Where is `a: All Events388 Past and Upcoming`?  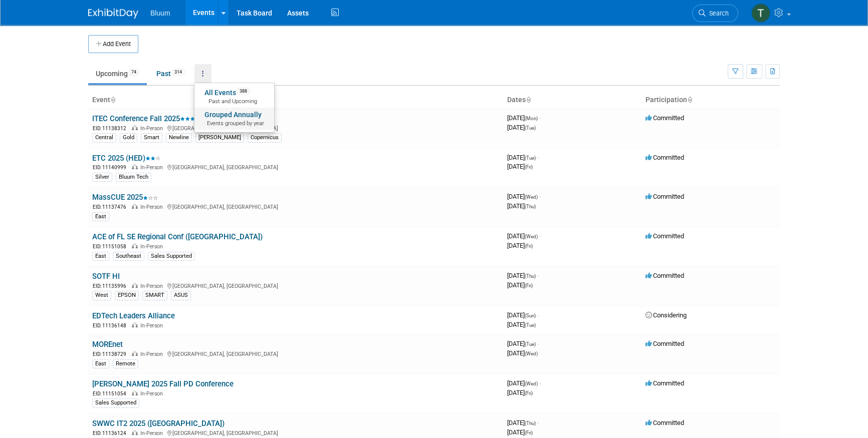
a: All Events388 Past and Upcoming is located at coordinates (234, 96).